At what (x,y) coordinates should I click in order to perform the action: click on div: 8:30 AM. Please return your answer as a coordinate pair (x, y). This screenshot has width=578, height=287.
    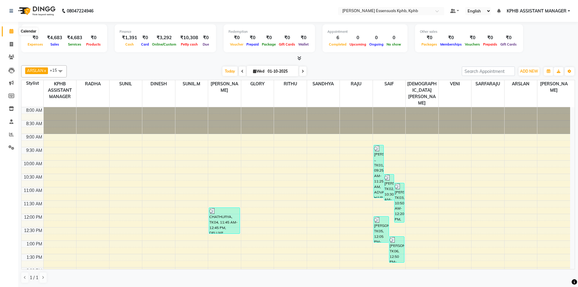
    Looking at the image, I should click on (34, 124).